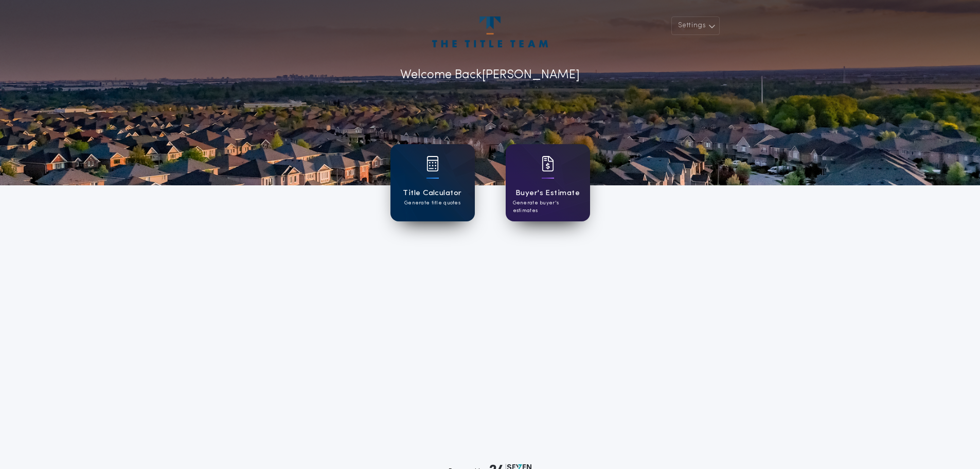  I want to click on p: Generate title quotes, so click(432, 203).